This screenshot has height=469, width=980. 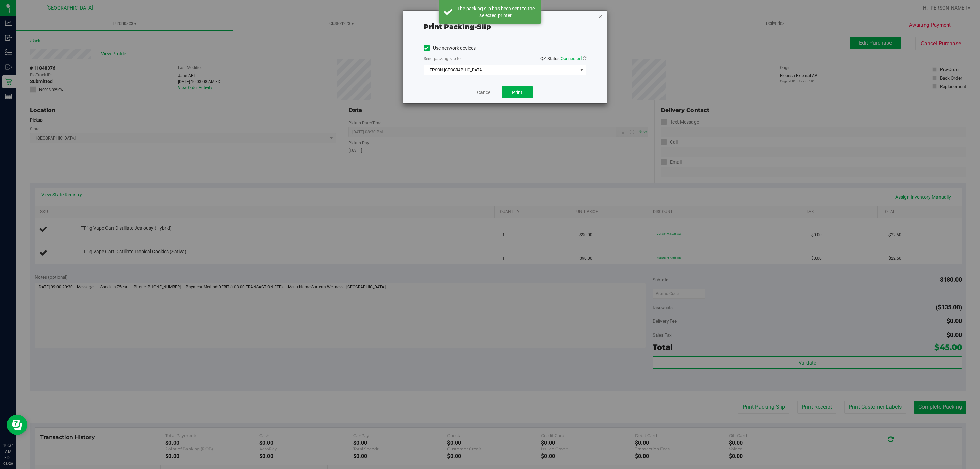 I want to click on a: Cancel, so click(x=484, y=93).